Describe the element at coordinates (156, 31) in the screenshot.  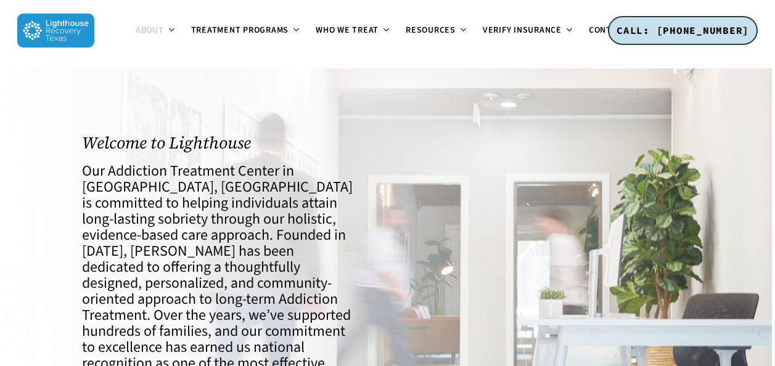
I see `a: About` at that location.